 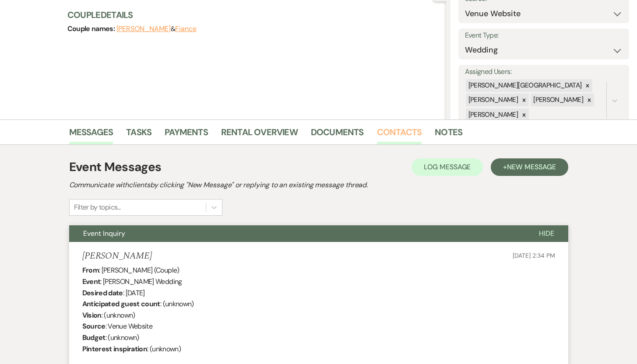 I want to click on b: From, so click(x=91, y=270).